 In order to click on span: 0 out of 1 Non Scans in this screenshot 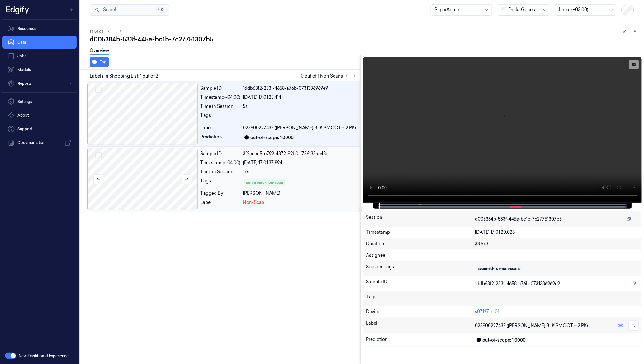, I will do `click(329, 76)`.